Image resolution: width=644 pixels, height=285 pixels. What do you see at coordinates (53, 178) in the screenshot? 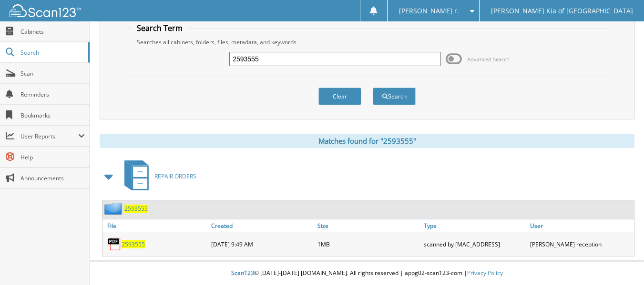
I see `span: Announcements` at bounding box center [53, 178].